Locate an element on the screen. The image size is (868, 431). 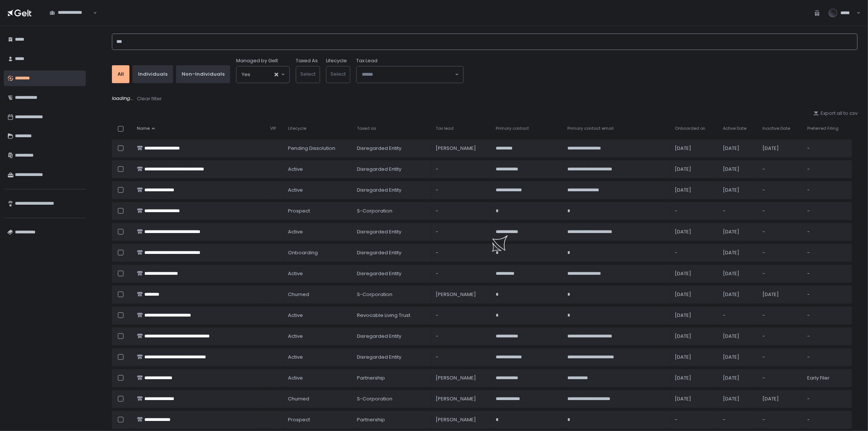
div: Export all to csv is located at coordinates (835, 114).